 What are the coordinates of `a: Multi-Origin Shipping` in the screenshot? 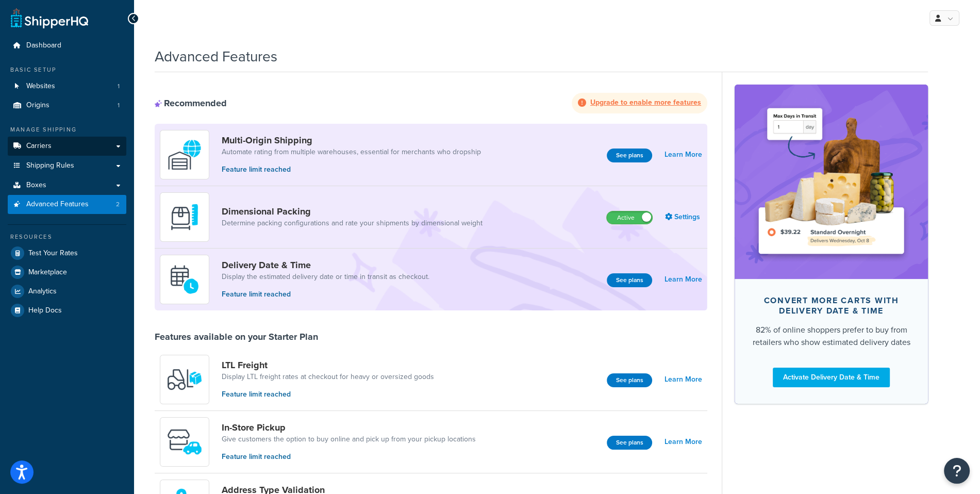 It's located at (351, 140).